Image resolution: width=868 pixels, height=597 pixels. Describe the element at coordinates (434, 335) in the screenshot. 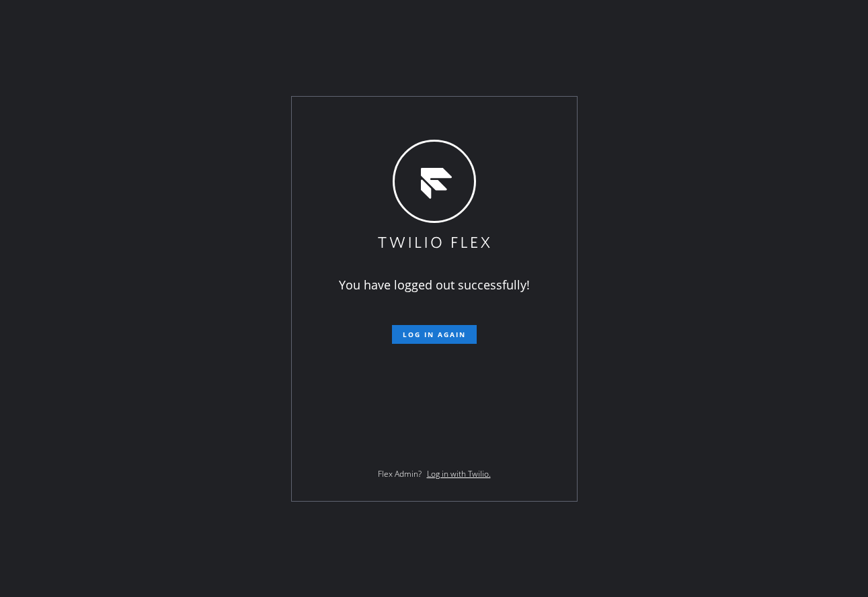

I see `button: Log in again` at that location.